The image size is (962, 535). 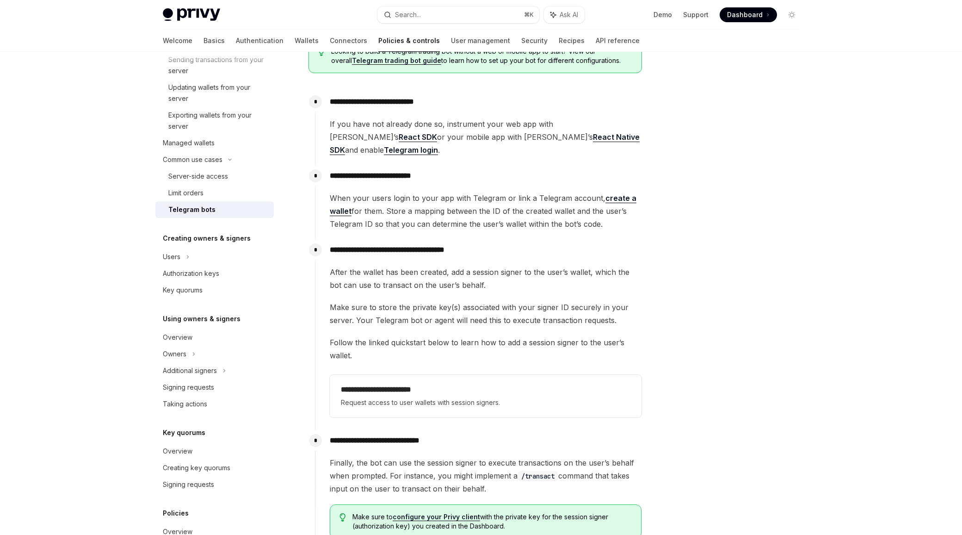 What do you see at coordinates (486, 211) in the screenshot?
I see `span: When your users login to your app with Telegram or link a Telegram account, for them. Store a map...` at bounding box center [486, 211].